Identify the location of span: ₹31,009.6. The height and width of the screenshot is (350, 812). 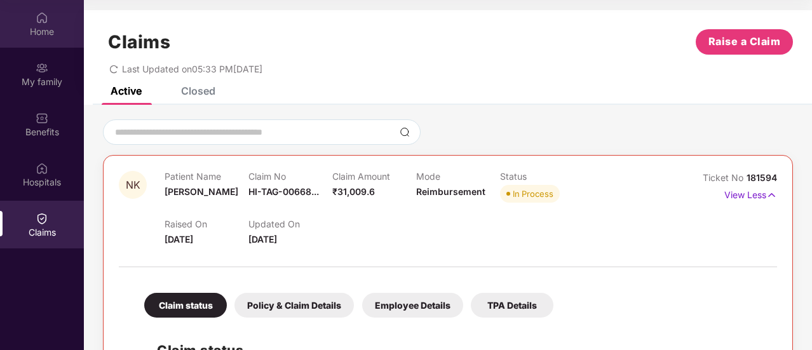
(353, 191).